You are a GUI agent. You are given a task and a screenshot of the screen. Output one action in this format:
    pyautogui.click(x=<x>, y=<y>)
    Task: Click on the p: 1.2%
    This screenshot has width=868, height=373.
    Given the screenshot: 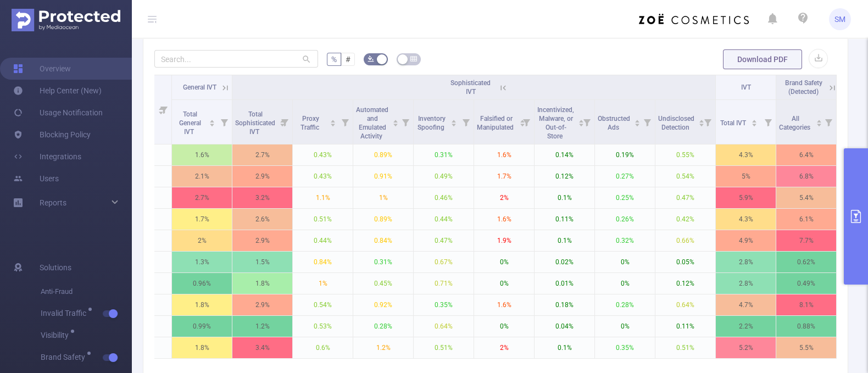 What is the action you would take?
    pyautogui.click(x=383, y=348)
    